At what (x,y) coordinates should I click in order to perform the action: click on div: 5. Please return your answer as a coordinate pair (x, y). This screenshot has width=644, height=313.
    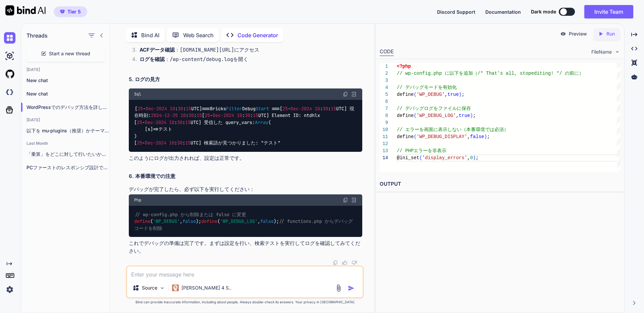
    Looking at the image, I should click on (384, 94).